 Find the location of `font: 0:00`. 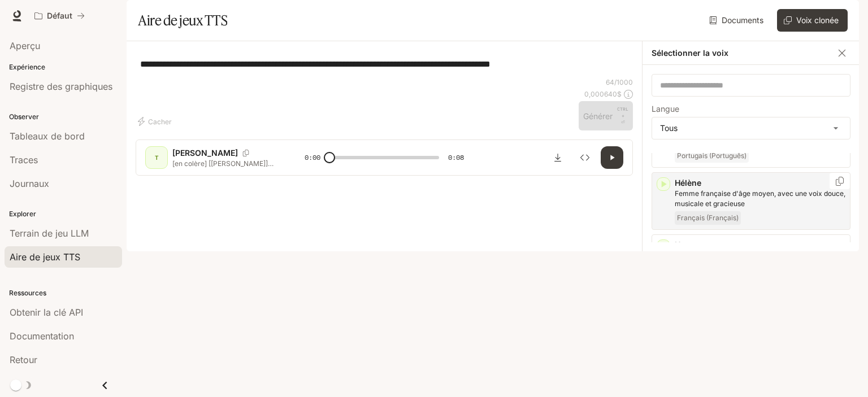

font: 0:00 is located at coordinates (312, 157).